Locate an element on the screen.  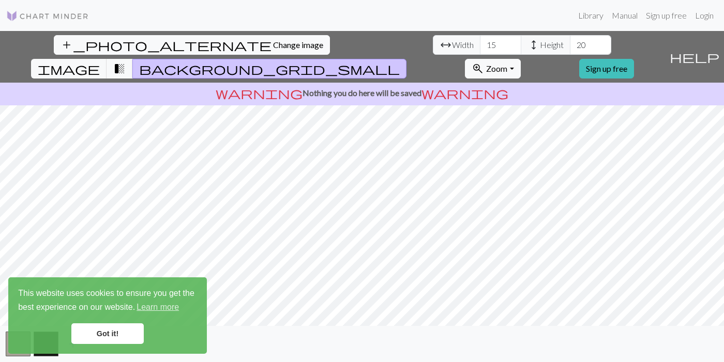
span: add_photo_alternate is located at coordinates (166, 45).